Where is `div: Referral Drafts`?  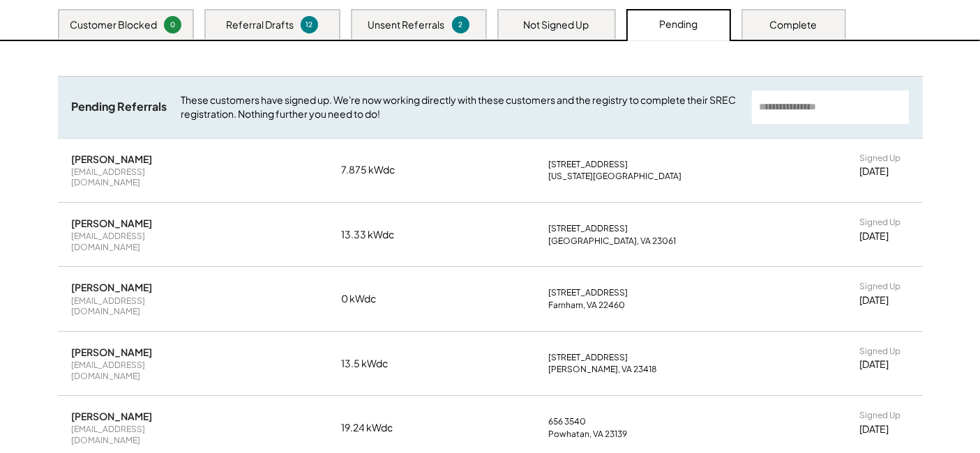 div: Referral Drafts is located at coordinates (260, 25).